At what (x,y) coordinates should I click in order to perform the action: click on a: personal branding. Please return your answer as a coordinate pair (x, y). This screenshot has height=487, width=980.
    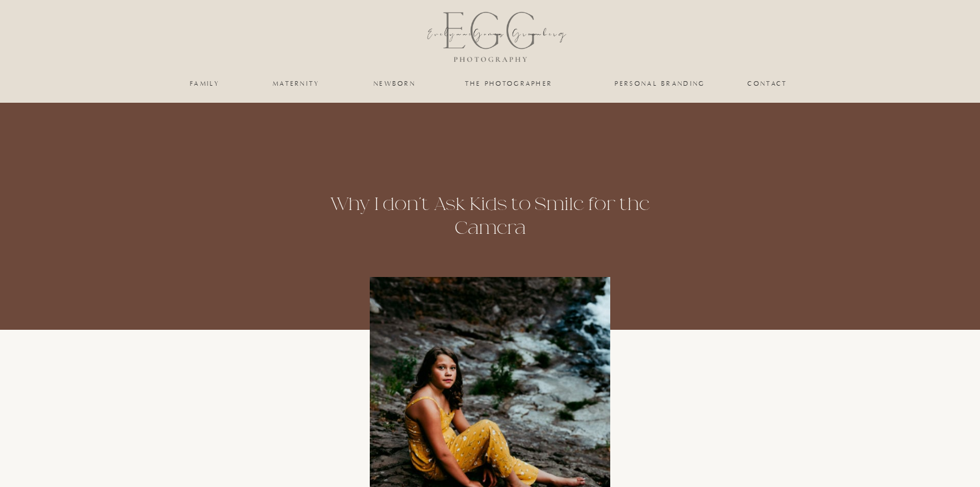
    Looking at the image, I should click on (660, 83).